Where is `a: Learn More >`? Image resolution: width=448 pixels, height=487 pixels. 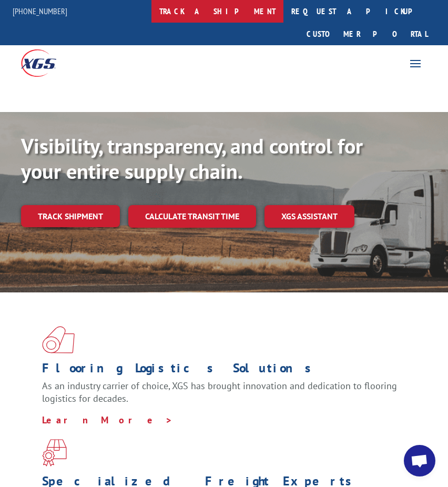 a: Learn More > is located at coordinates (107, 420).